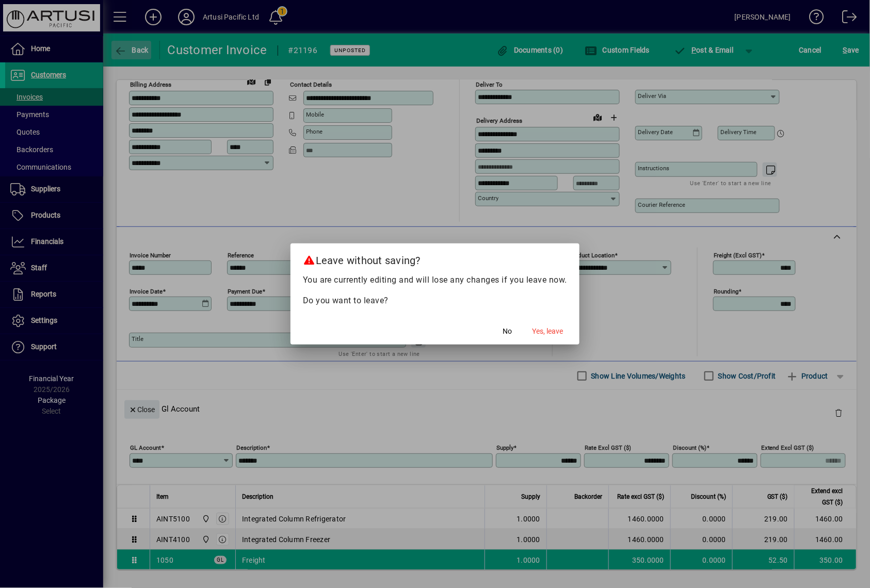  What do you see at coordinates (435, 259) in the screenshot?
I see `h2: Leave without saving?` at bounding box center [435, 259].